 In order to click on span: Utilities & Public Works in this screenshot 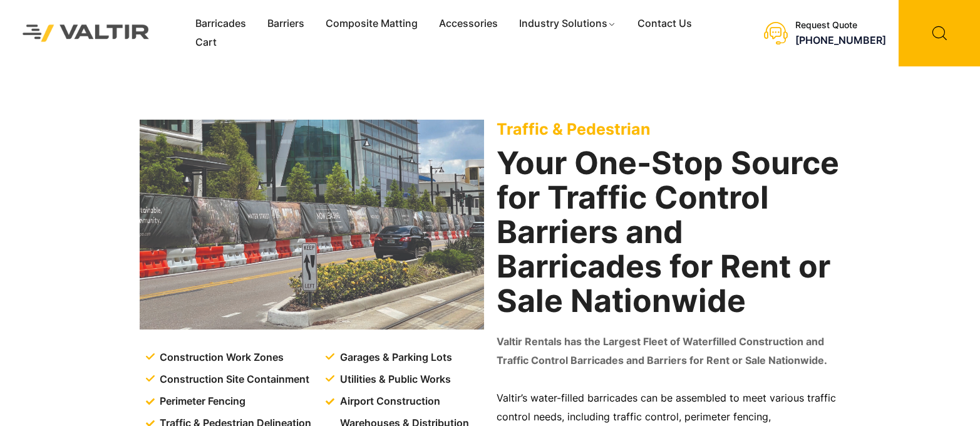, I will do `click(394, 380)`.